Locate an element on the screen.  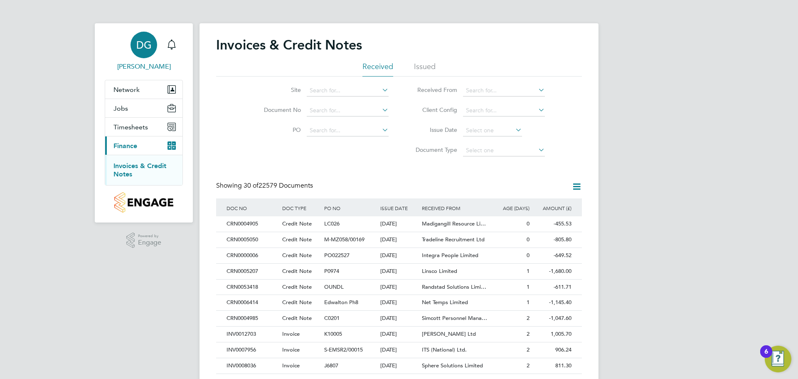
div: DOC TYPE is located at coordinates (301, 208).